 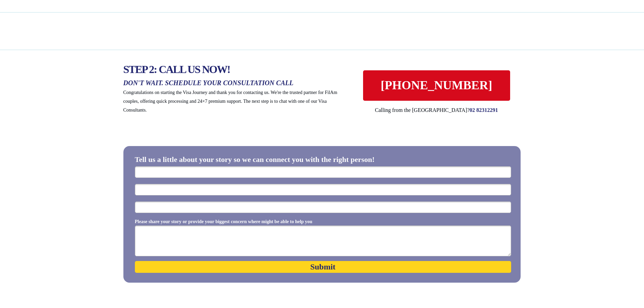 What do you see at coordinates (484, 110) in the screenshot?
I see `span: 02 82312291` at bounding box center [484, 110].